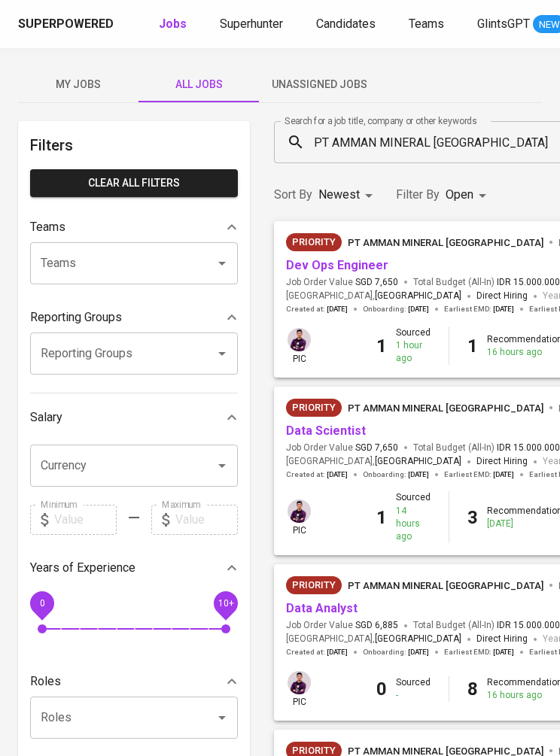  What do you see at coordinates (174, 24) in the screenshot?
I see `a: Jobs` at bounding box center [174, 24].